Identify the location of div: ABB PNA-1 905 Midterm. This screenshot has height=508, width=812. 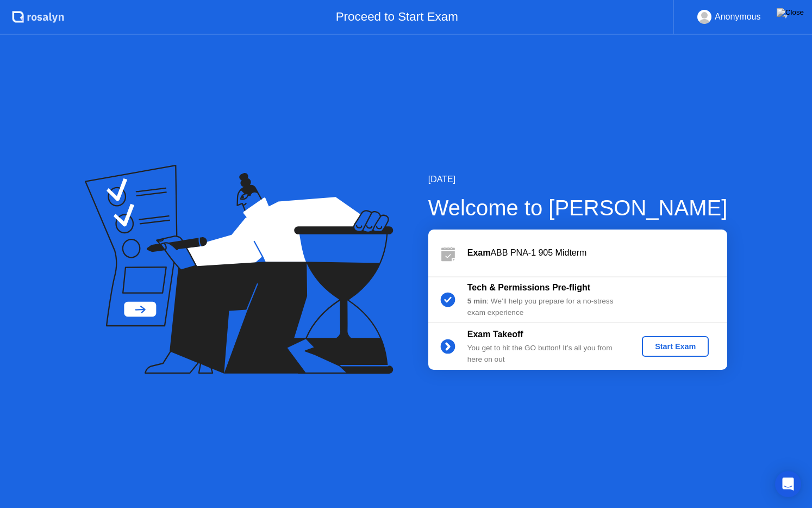
(597, 253).